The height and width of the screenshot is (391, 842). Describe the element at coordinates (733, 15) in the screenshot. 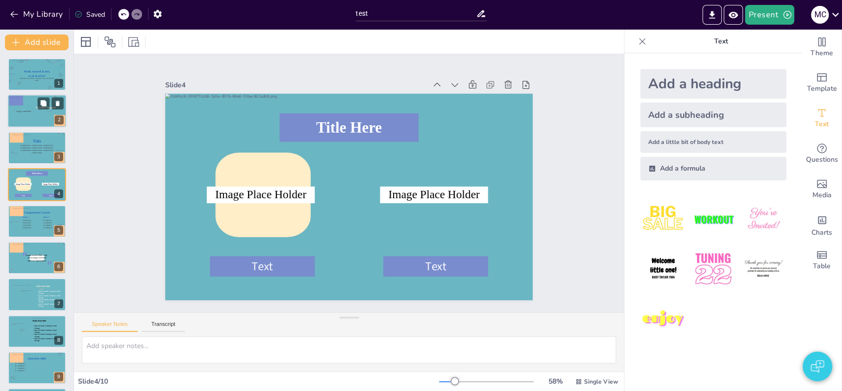

I see `button: Preview Presentation` at that location.